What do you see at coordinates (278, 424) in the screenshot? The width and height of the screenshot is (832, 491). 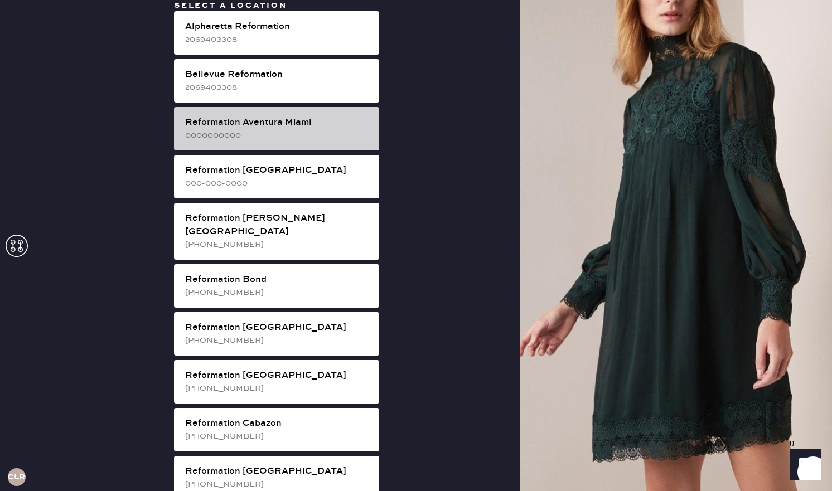 I see `div: Reformation Cabazon` at bounding box center [278, 424].